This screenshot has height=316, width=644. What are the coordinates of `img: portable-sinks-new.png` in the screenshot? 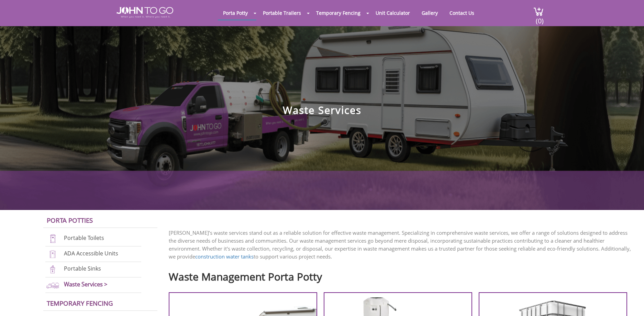 It's located at (52, 269).